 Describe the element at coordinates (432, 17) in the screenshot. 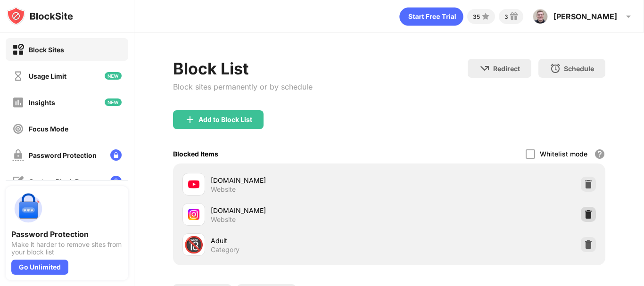

I see `div: animation` at that location.